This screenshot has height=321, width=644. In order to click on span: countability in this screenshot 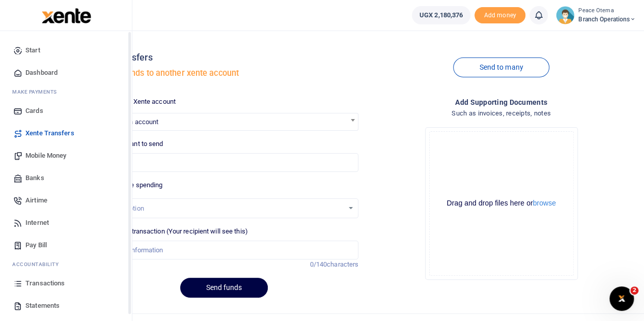, I will do `click(39, 264)`.